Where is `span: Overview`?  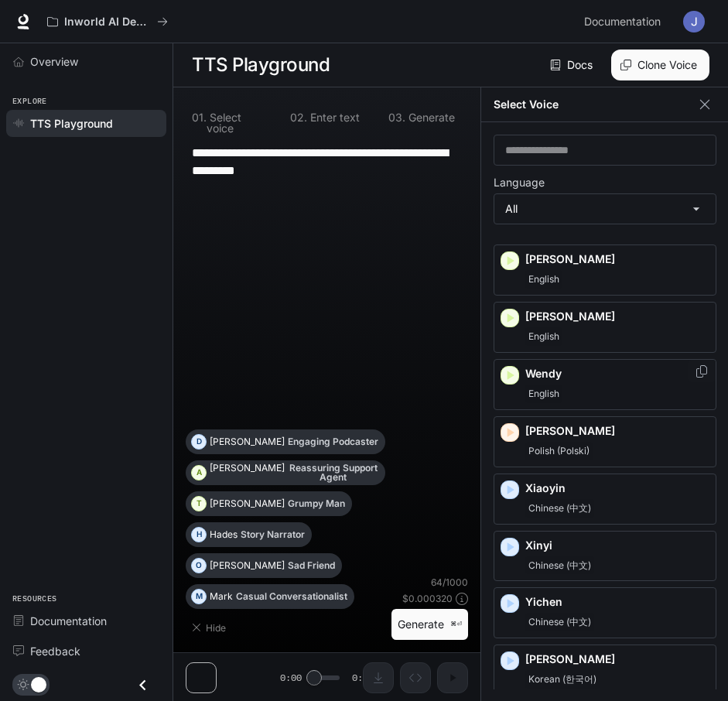 span: Overview is located at coordinates (54, 61).